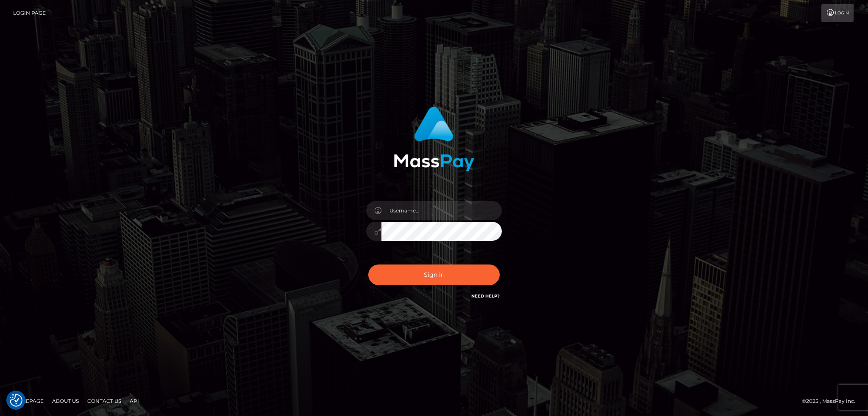  I want to click on input: Username..., so click(442, 210).